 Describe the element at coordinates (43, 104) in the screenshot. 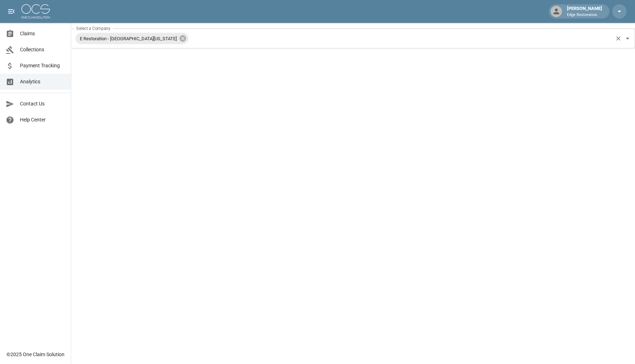

I see `span: Contact Us` at that location.